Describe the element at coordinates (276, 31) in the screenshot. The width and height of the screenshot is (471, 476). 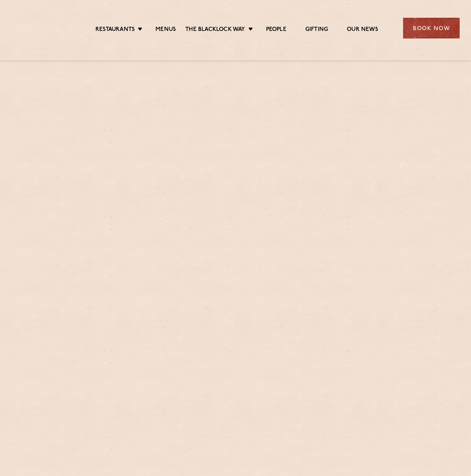
I see `a: People` at that location.